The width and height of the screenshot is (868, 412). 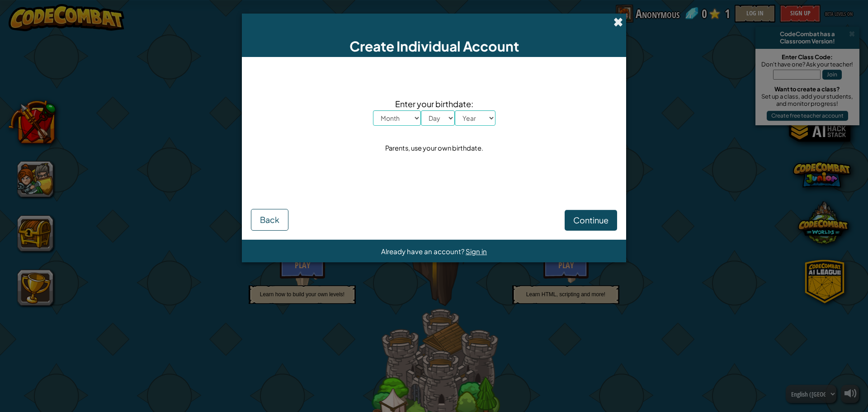 I want to click on span: Back, so click(x=269, y=219).